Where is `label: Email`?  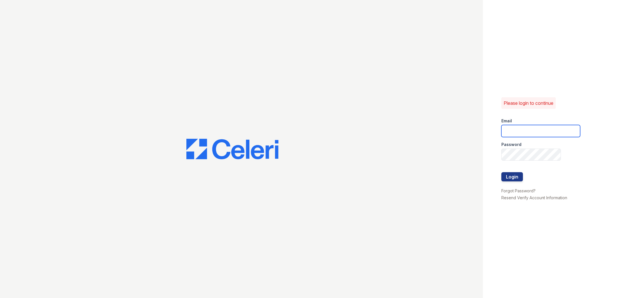
label: Email is located at coordinates (506, 121).